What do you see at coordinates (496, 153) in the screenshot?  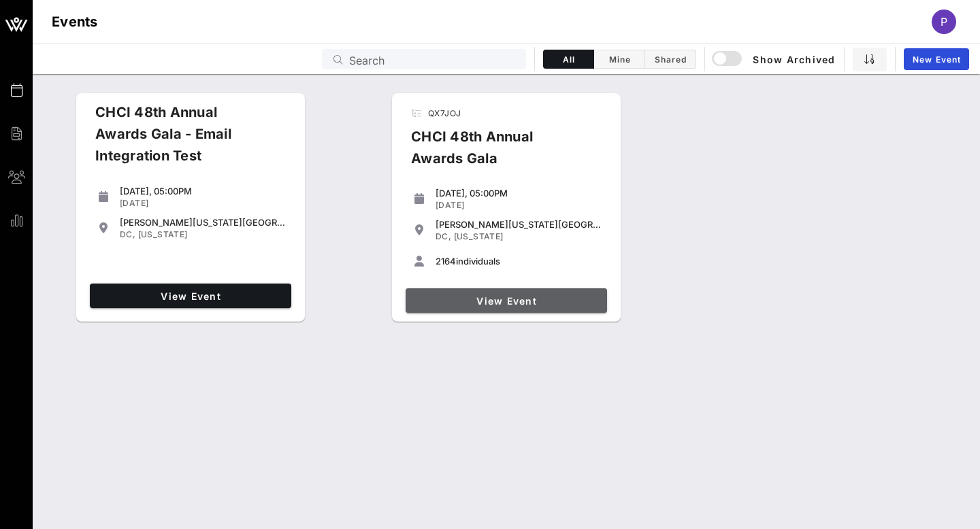 I see `div: CHCI 48th Annual Awards Gala` at bounding box center [496, 153].